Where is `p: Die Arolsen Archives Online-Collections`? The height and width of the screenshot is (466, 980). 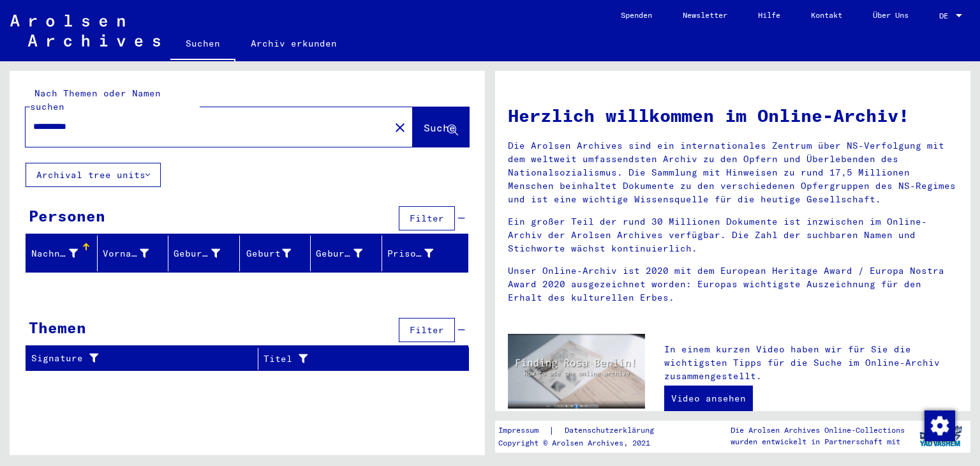
p: Die Arolsen Archives Online-Collections is located at coordinates (818, 430).